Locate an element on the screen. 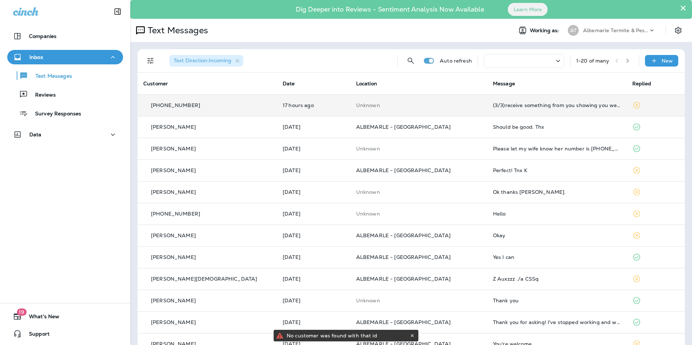  div: Perfect! Tnx K is located at coordinates (557, 170).